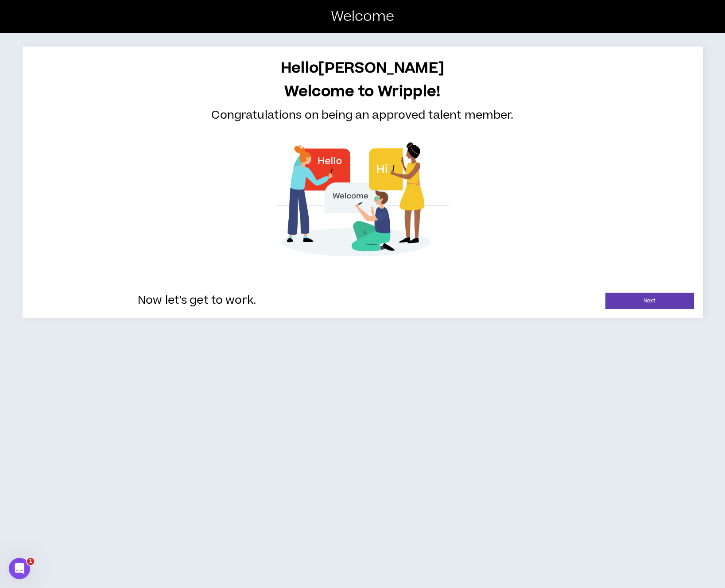 Image resolution: width=725 pixels, height=588 pixels. Describe the element at coordinates (362, 17) in the screenshot. I see `p: Welcome` at that location.